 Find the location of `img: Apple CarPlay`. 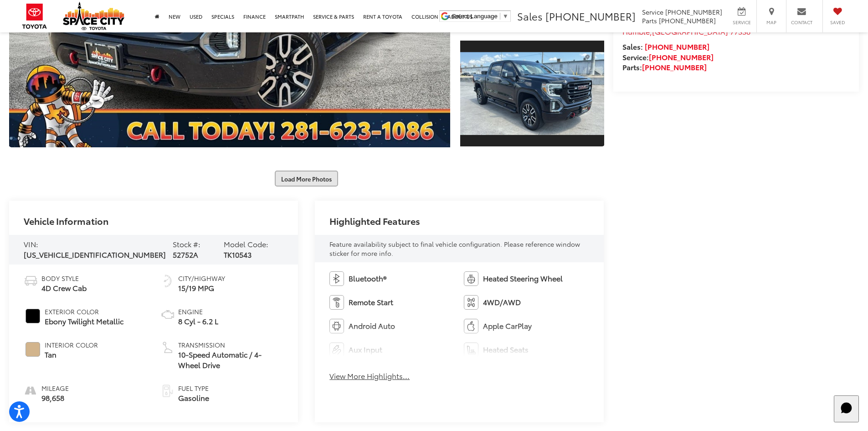

img: Apple CarPlay is located at coordinates (471, 326).